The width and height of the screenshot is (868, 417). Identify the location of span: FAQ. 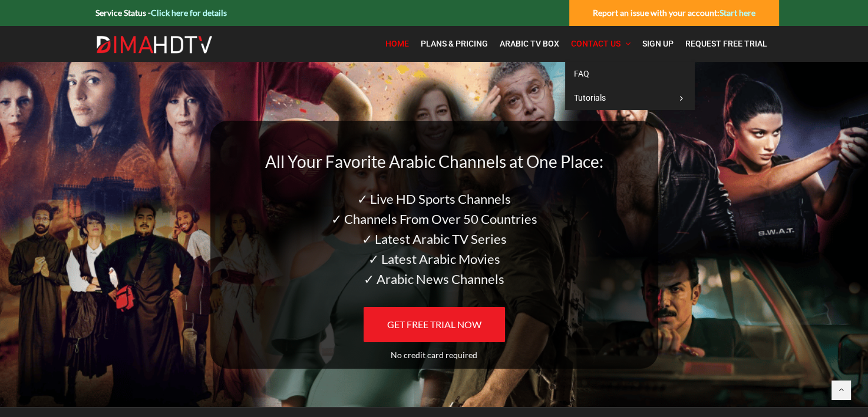
(581, 74).